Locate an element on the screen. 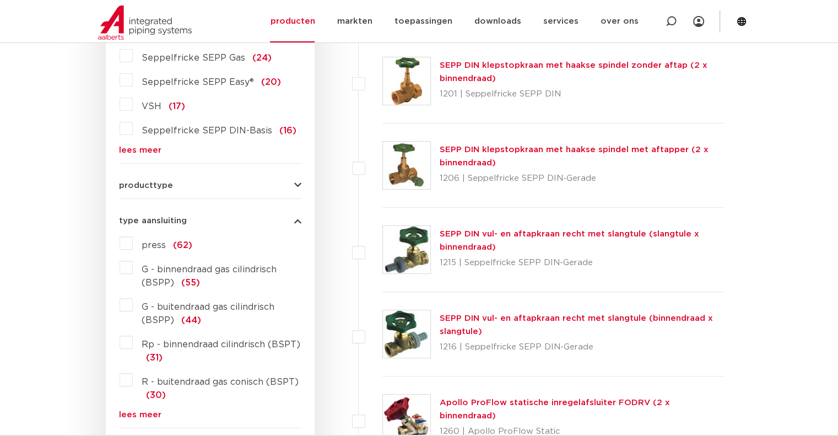  span: (17) is located at coordinates (177, 106).